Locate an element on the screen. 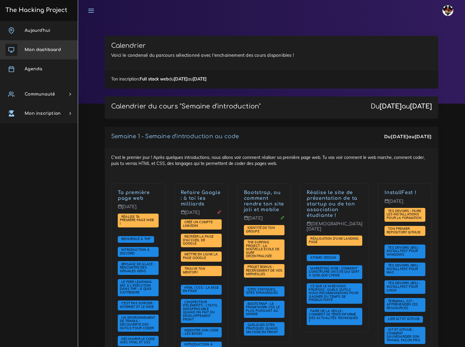 This screenshot has height=347, width=465. span: Git et GitHub : comment sauvegarder son travail façon pro is located at coordinates (404, 334).